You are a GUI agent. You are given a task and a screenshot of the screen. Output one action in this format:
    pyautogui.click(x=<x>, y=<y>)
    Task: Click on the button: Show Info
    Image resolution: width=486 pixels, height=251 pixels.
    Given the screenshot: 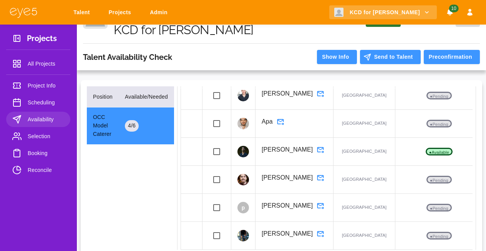 What is the action you would take?
    pyautogui.click(x=337, y=57)
    